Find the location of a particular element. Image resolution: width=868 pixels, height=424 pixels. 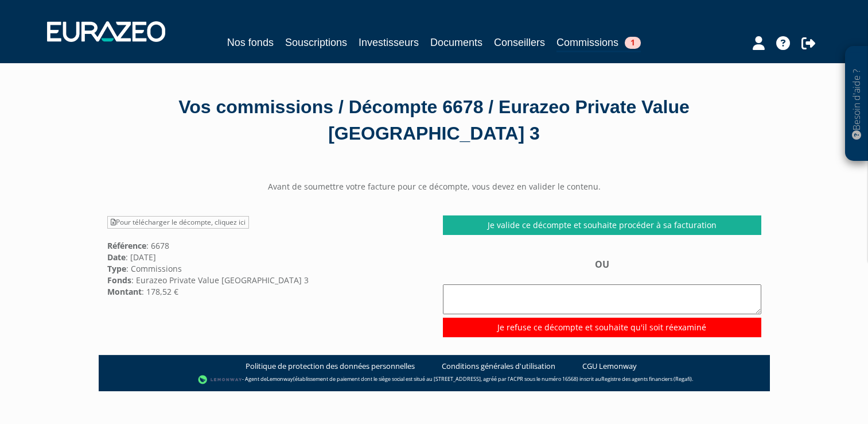

img: 1732889491-logotype_eurazeo_blanc_rvb.png is located at coordinates (106, 32).